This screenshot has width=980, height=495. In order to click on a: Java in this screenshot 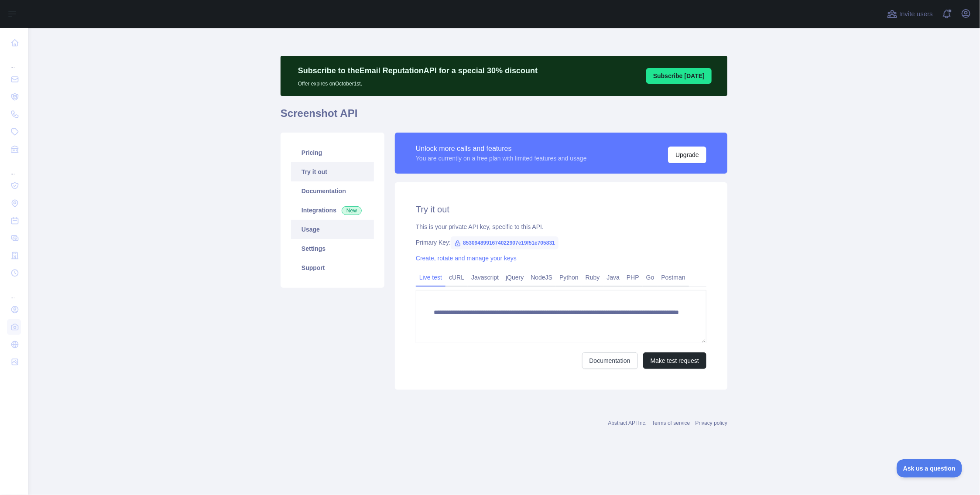, I will do `click(614, 277)`.